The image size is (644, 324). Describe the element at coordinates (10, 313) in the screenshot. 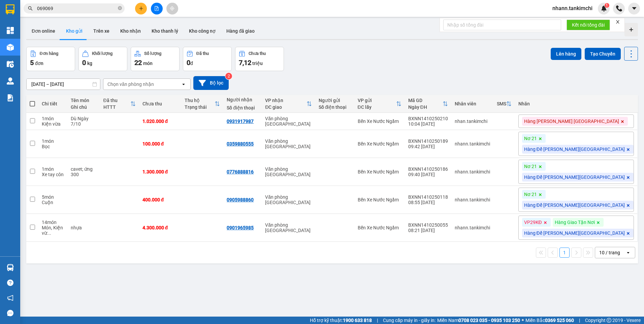

I see `span: message` at that location.